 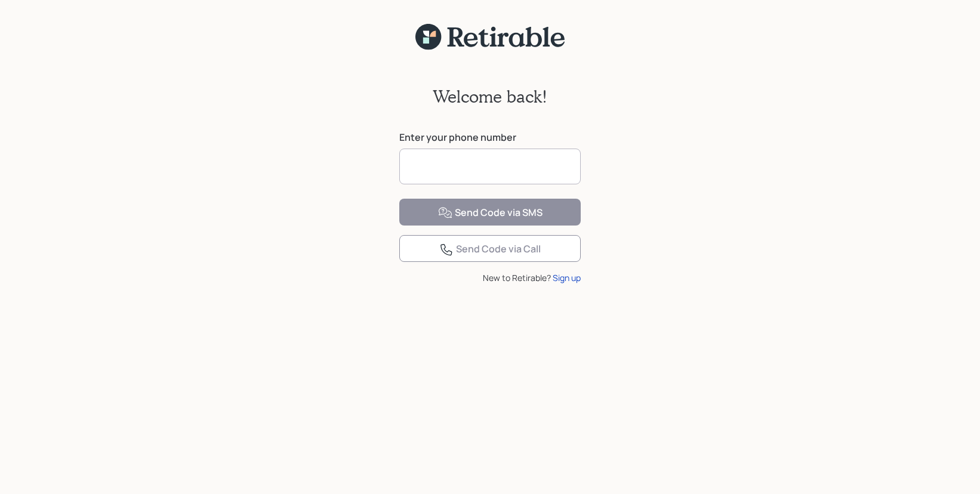 What do you see at coordinates (490, 249) in the screenshot?
I see `div: Send Code via Call` at bounding box center [490, 249].